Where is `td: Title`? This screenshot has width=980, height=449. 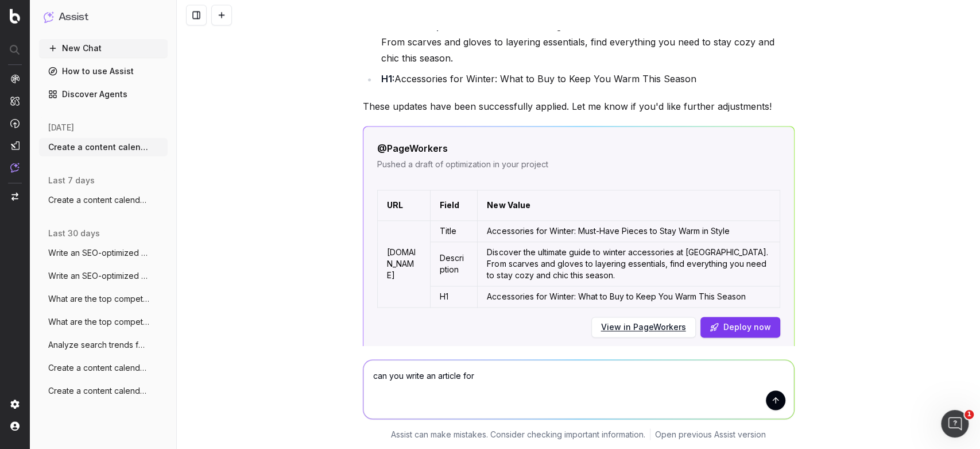
td: Title is located at coordinates (454, 231).